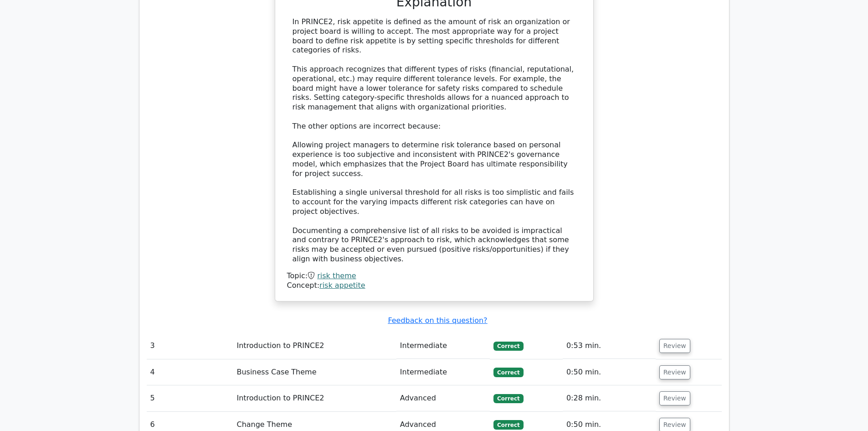 The image size is (868, 431). I want to click on div: In PRINCE2, risk appetite is defined as the amount of risk an organization or project board is wi..., so click(434, 140).